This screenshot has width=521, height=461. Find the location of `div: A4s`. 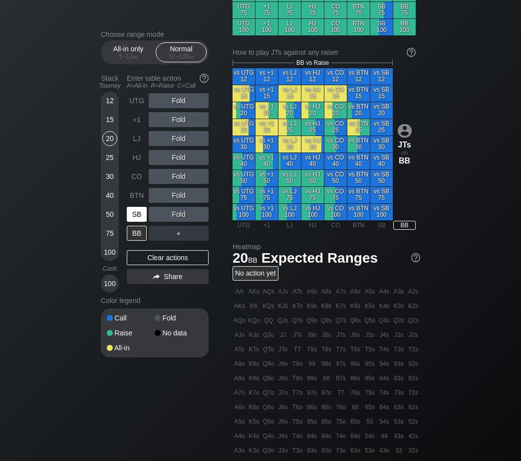

div: A4s is located at coordinates (384, 292).